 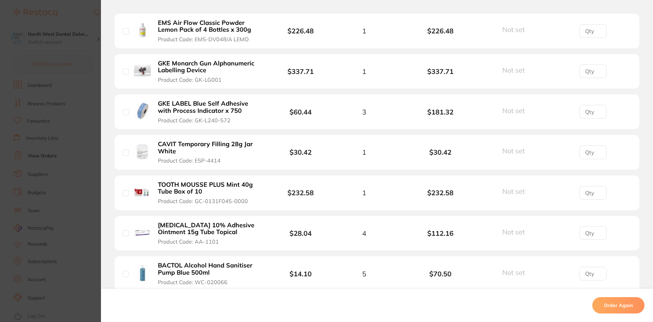 I want to click on img: BACTOL Alcohol Hand Sanitiser Pump Blue 500ml, so click(x=142, y=273).